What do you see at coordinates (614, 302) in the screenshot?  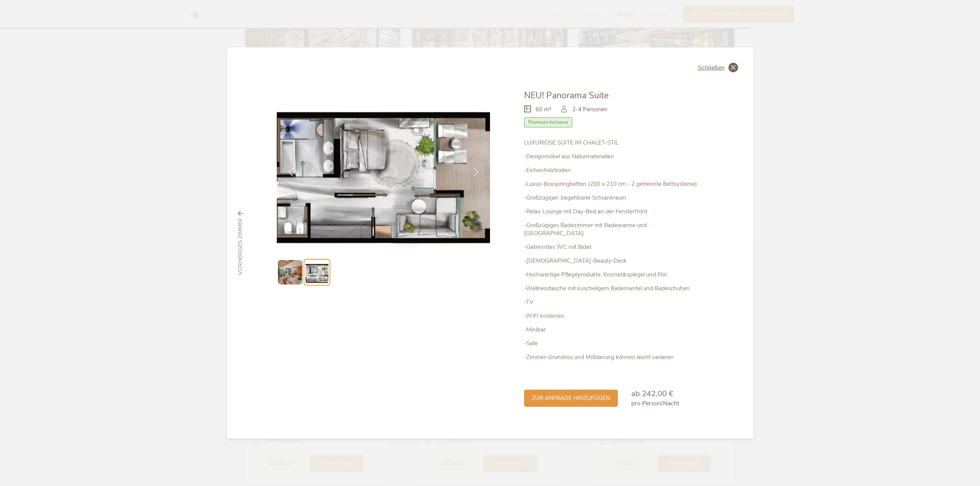 I see `p: -TV` at bounding box center [614, 302].